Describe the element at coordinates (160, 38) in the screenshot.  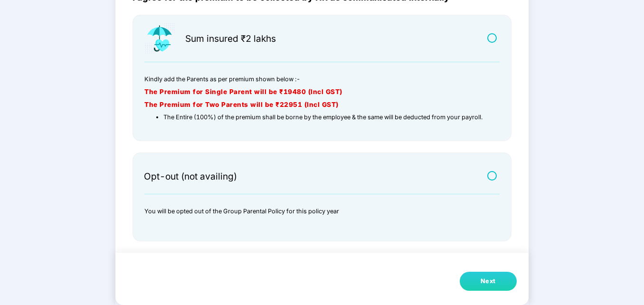
I see `img: icon` at that location.